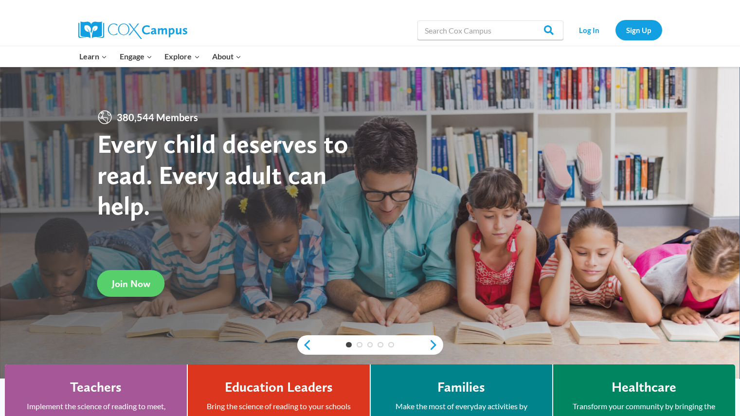  What do you see at coordinates (96, 387) in the screenshot?
I see `h4: Teachers` at bounding box center [96, 387].